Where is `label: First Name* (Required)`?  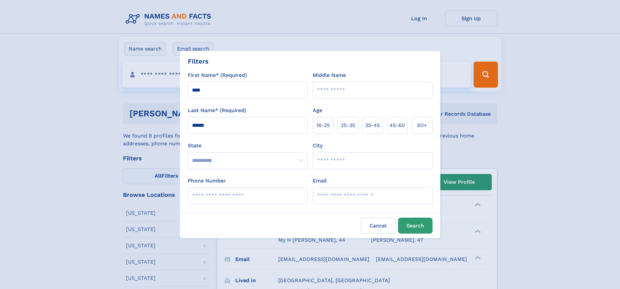
label: First Name* (Required) is located at coordinates (218, 75).